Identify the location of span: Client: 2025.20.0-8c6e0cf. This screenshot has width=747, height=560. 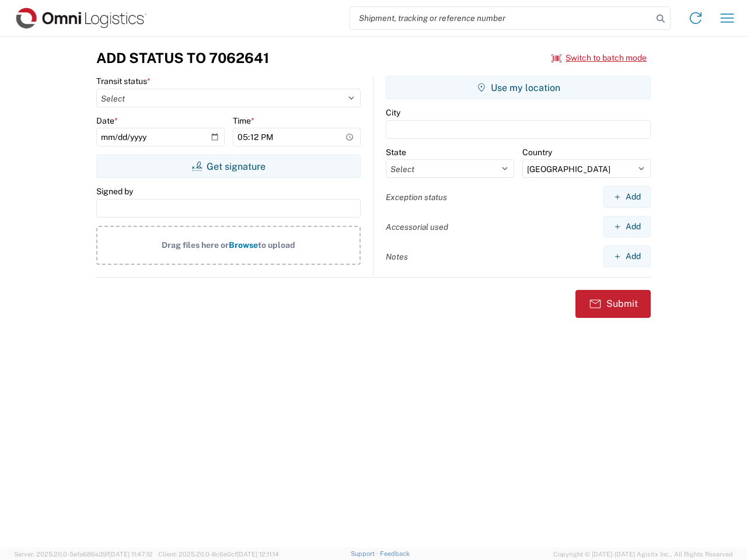
(218, 554).